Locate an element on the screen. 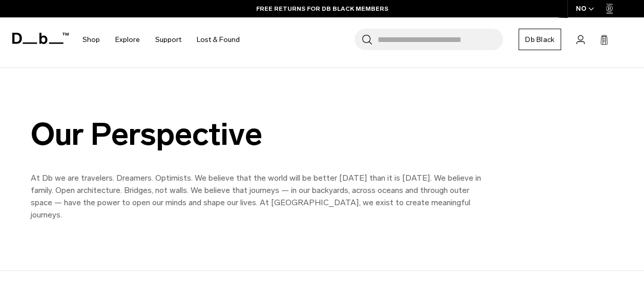  nav: Main Navigation is located at coordinates (161, 39).